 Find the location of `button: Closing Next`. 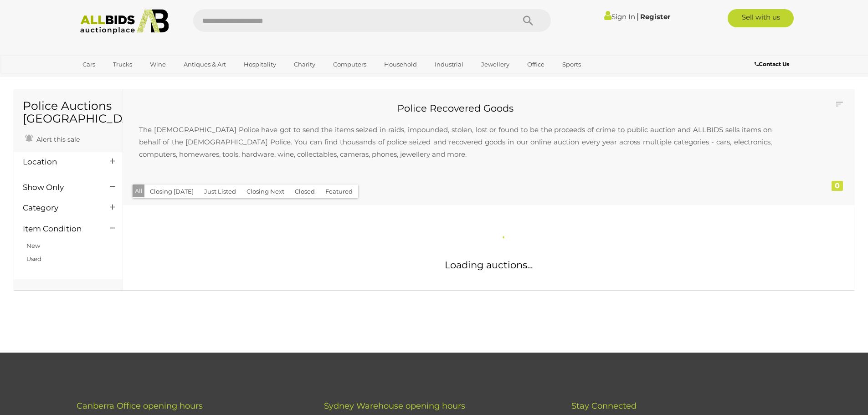

button: Closing Next is located at coordinates (265, 192).